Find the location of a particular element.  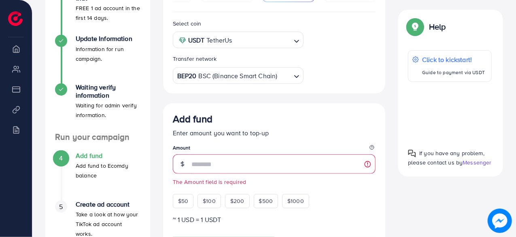

p: Add fund to Ecomdy balance is located at coordinates (108, 170).